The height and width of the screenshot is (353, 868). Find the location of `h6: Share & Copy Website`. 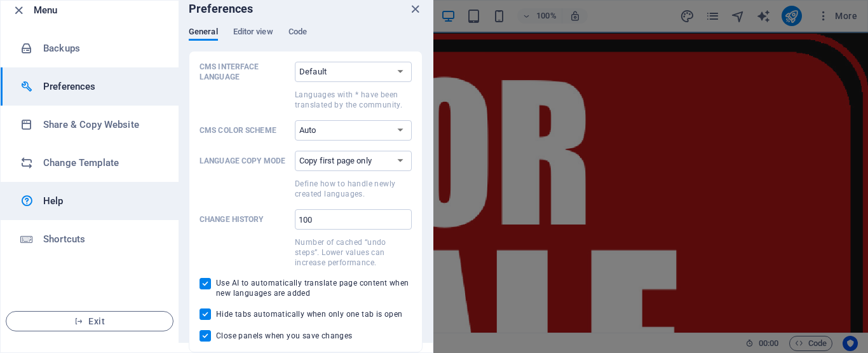

h6: Share & Copy Website is located at coordinates (102, 124).